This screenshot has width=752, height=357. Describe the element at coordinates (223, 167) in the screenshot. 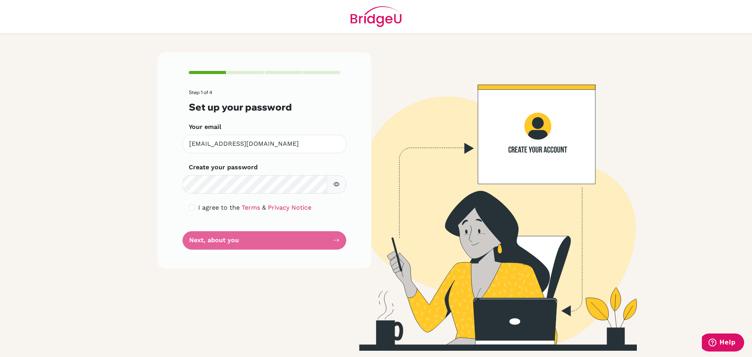

I see `label: Create your password` at that location.